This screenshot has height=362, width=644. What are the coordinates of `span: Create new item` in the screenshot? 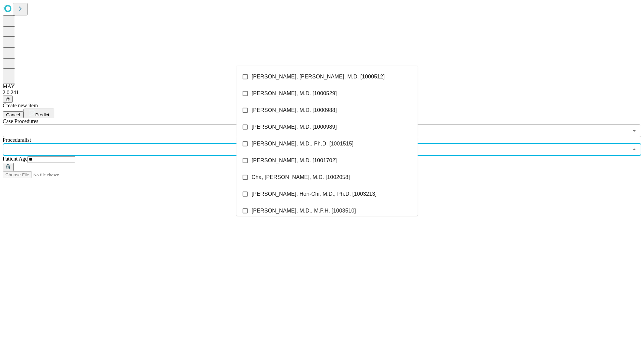 It's located at (20, 105).